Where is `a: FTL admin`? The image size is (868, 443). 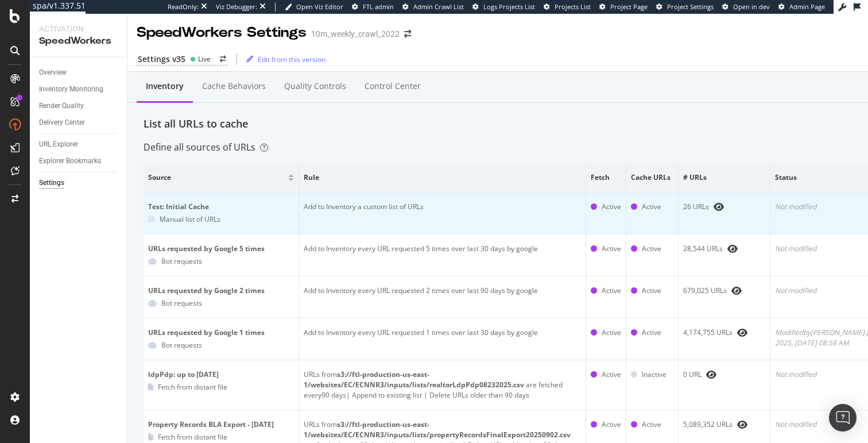
a: FTL admin is located at coordinates (373, 7).